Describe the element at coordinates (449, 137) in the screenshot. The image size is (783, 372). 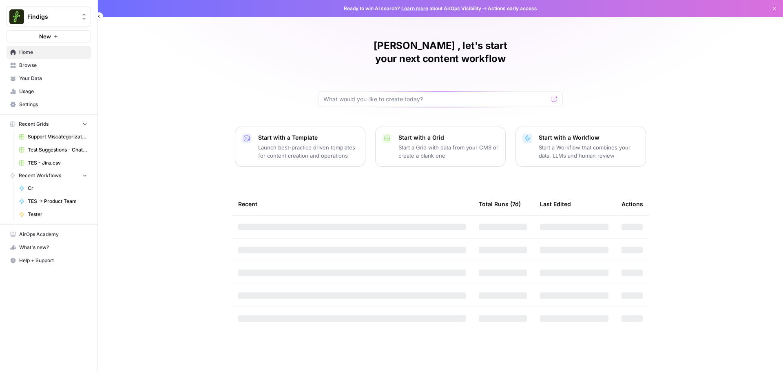
I see `p: Start with a Grid` at that location.